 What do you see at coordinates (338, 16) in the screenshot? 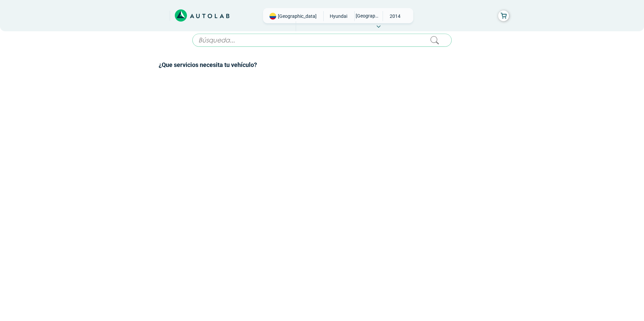
I see `span: HYUNDAI` at bounding box center [338, 16].